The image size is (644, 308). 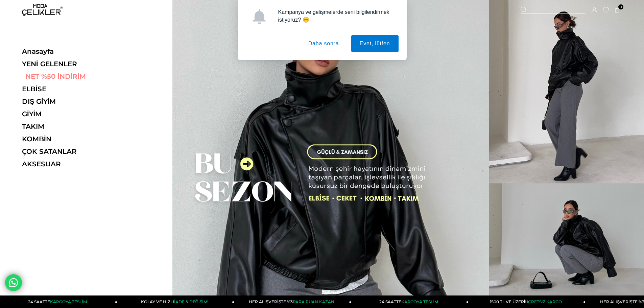 I want to click on a: ÇOK SATANLAR, so click(x=68, y=151).